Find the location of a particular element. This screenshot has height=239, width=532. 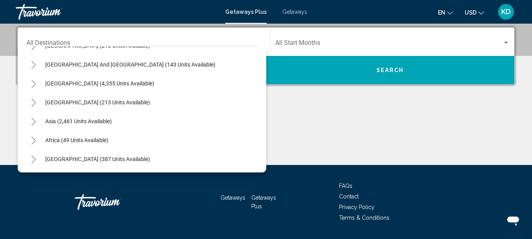

div: Search widget is located at coordinates (266, 56).